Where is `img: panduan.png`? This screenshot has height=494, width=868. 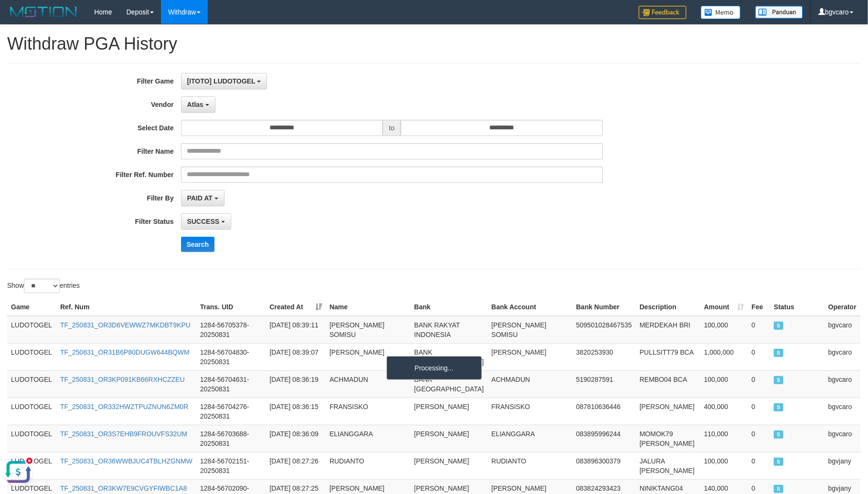 img: panduan.png is located at coordinates (779, 12).